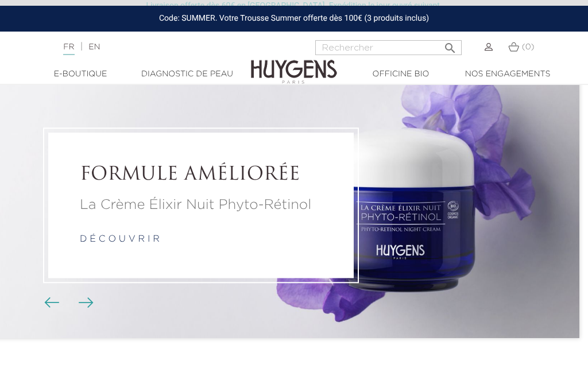 This screenshot has width=588, height=380. What do you see at coordinates (94, 47) in the screenshot?
I see `a: EN` at bounding box center [94, 47].